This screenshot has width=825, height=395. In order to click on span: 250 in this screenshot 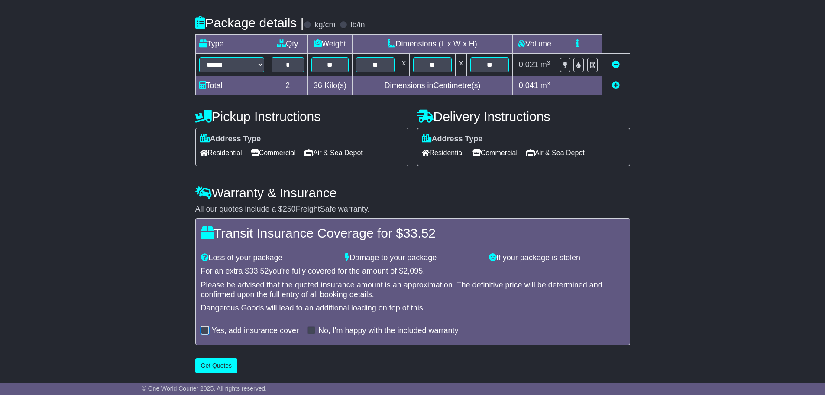, I will do `click(289, 209)`.